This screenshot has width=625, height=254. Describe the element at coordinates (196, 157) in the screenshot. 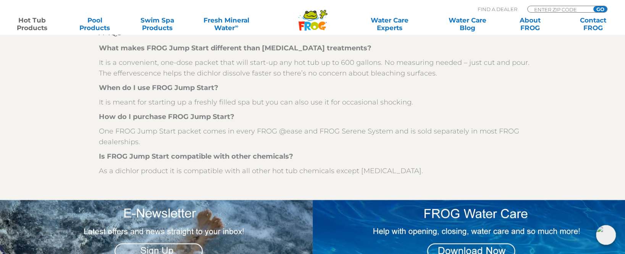

I see `strong: Is FROG Jump Start compatible with other chemicals?` at that location.